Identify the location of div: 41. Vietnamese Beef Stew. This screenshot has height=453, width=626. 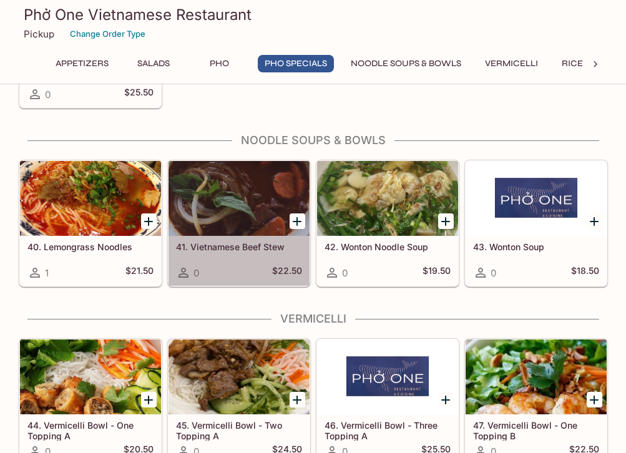
(239, 198).